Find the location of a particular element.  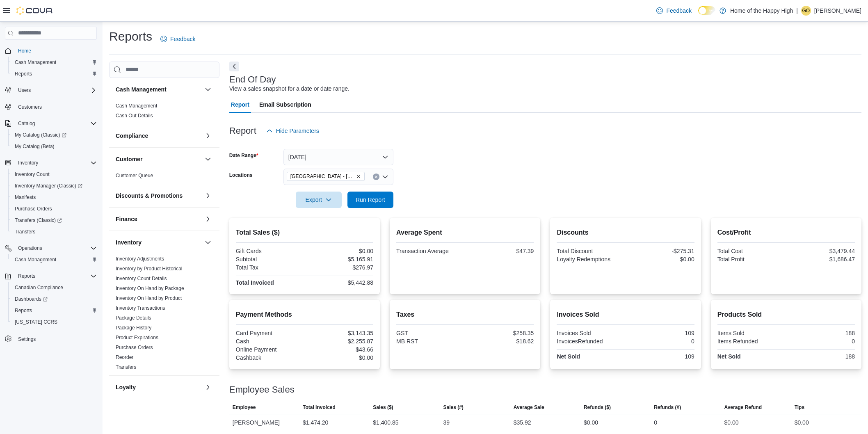

a: Cash Out Details is located at coordinates (134, 116).